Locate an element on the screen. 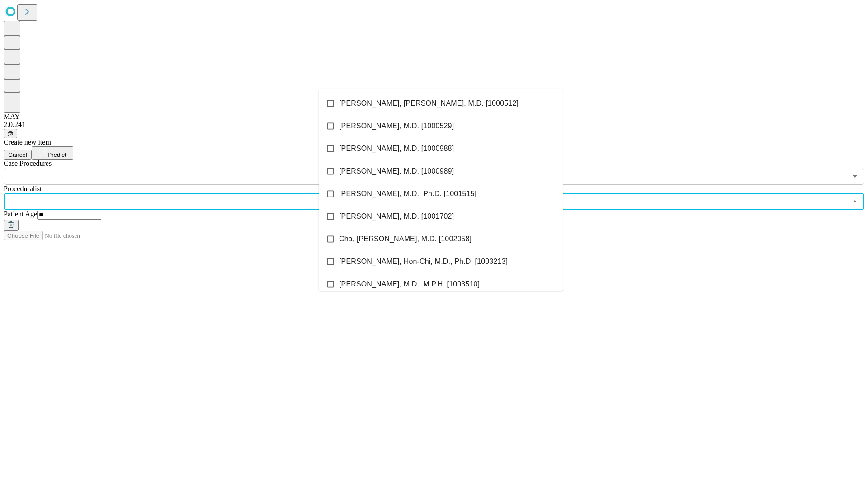 This screenshot has width=868, height=488. button: Open is located at coordinates (854, 176).